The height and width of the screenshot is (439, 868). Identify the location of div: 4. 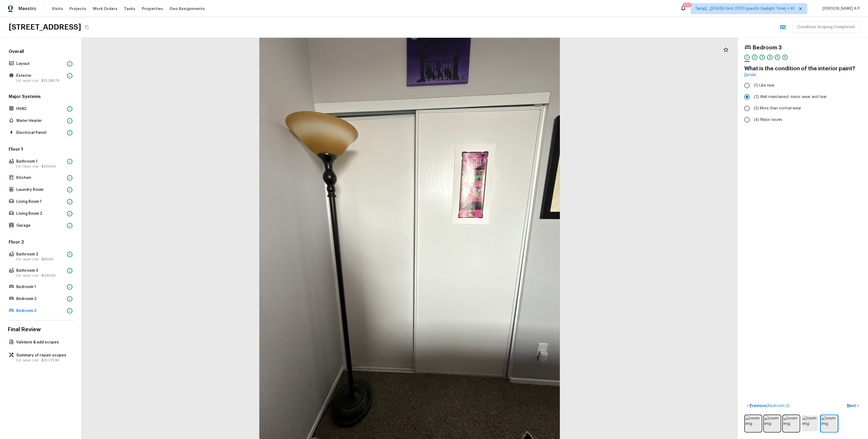
(770, 57).